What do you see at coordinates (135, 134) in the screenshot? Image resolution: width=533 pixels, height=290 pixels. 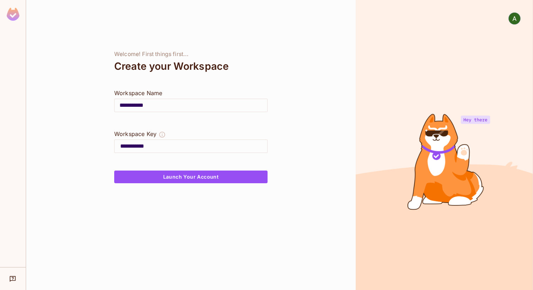 I see `div: Workspace Key` at bounding box center [135, 134].